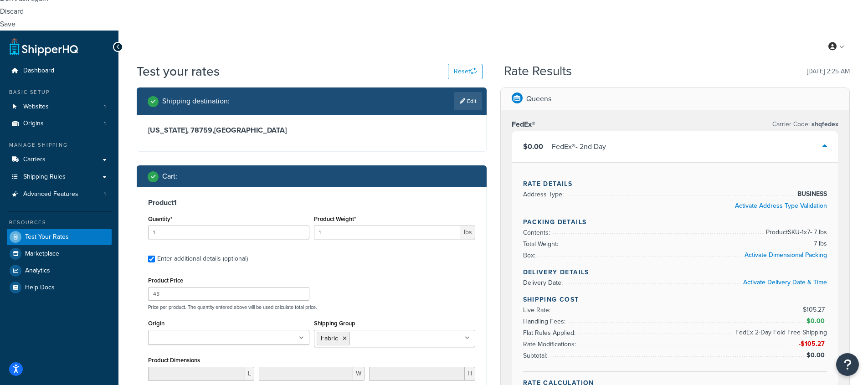 The width and height of the screenshot is (868, 385). What do you see at coordinates (34, 159) in the screenshot?
I see `span: Carriers` at bounding box center [34, 159].